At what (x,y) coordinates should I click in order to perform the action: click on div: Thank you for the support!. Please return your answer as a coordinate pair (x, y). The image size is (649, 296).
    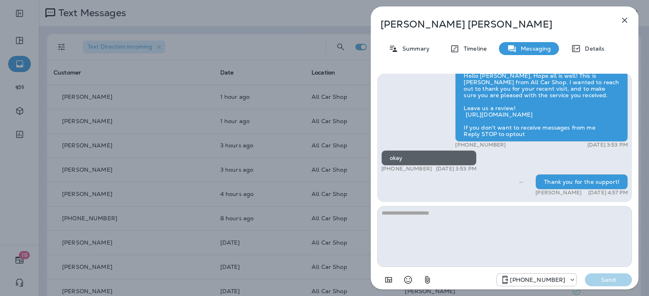
    Looking at the image, I should click on (581, 182).